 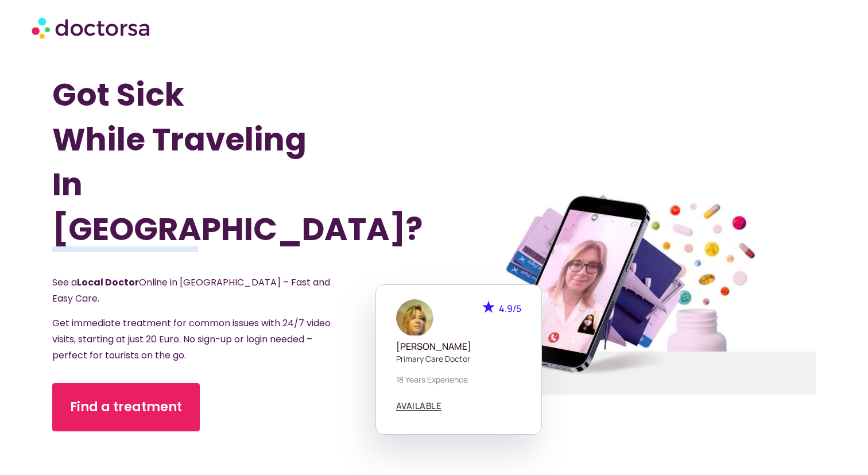 What do you see at coordinates (191, 339) in the screenshot?
I see `span: Get immediate treatment for common issues with 24/7 video visits, starting at just 20 Euro. No si...` at bounding box center [191, 339].